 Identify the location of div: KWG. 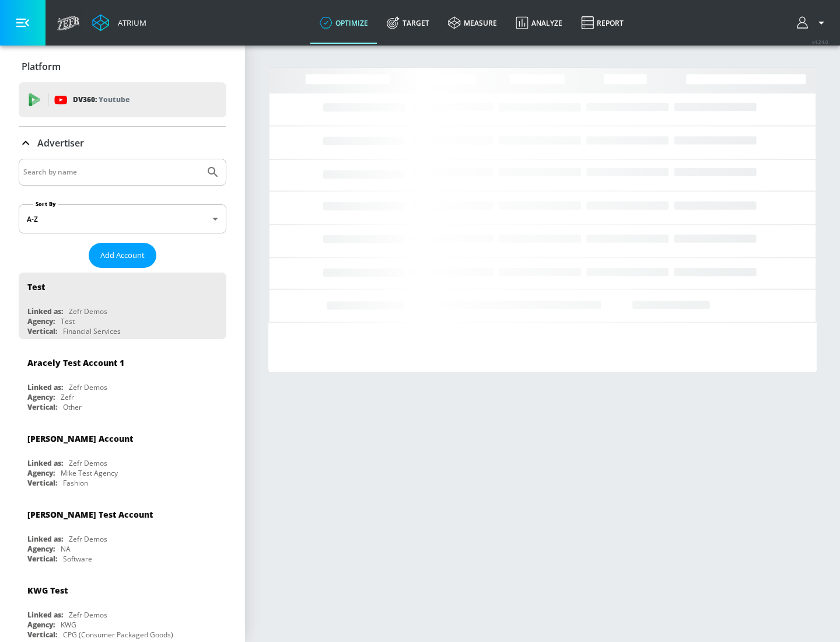
(68, 624).